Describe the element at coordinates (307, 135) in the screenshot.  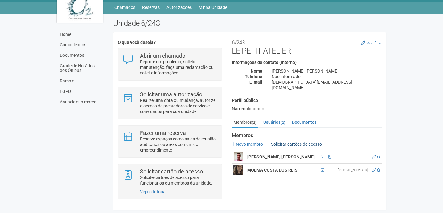
I see `strong: Membros` at that location.